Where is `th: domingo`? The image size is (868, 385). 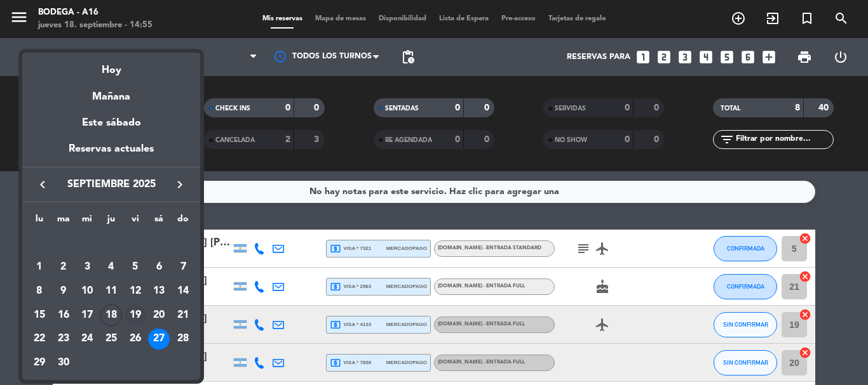 th: domingo is located at coordinates (183, 221).